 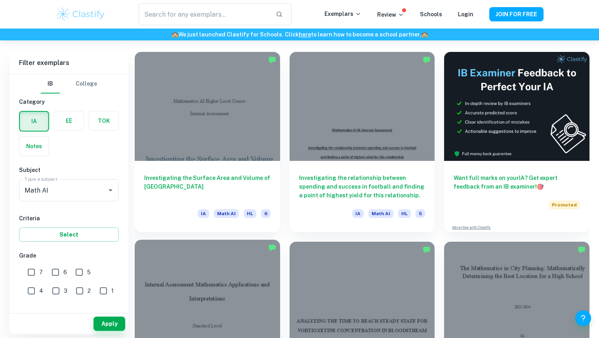 What do you see at coordinates (41, 291) in the screenshot?
I see `span: 4` at bounding box center [41, 291].